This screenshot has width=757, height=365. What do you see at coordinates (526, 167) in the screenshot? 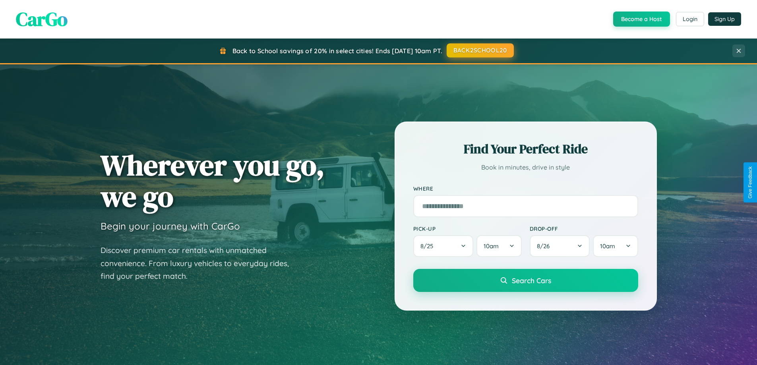
I see `p: Book in minutes, drive in style` at bounding box center [526, 167].